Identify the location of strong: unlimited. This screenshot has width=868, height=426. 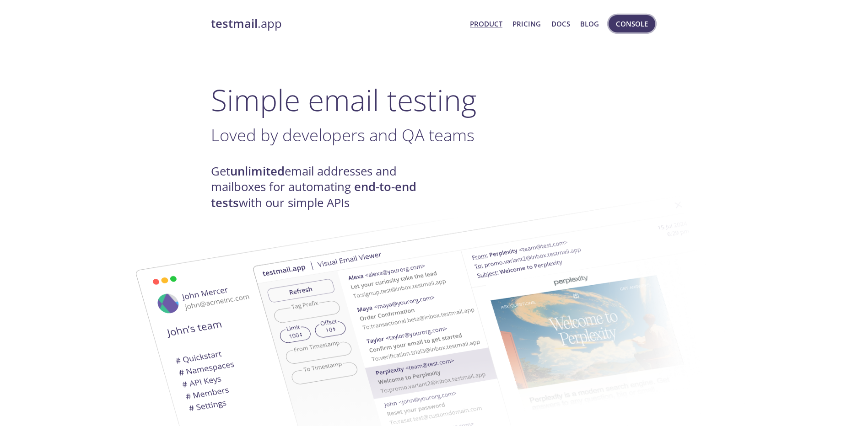
(257, 171).